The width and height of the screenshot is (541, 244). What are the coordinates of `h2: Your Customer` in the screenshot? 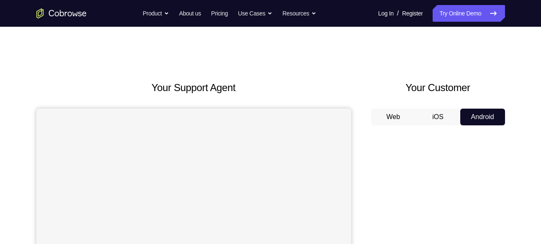 It's located at (438, 88).